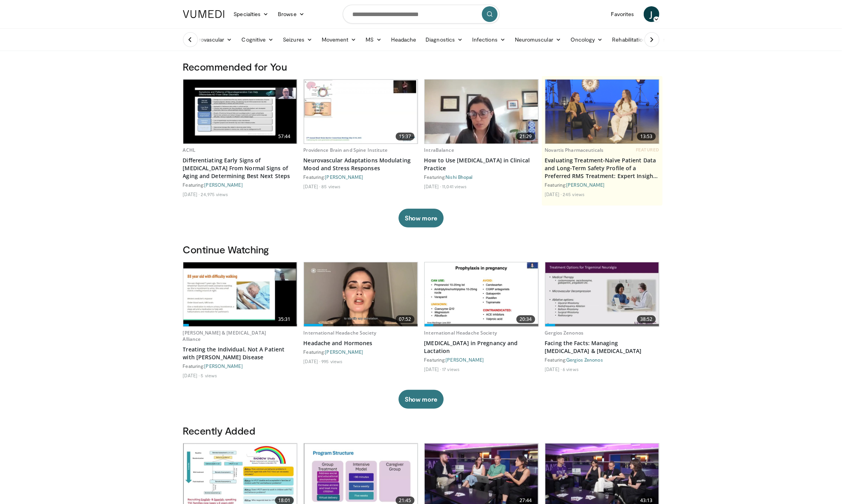 This screenshot has width=842, height=504. I want to click on img: 49acafb6-3fe2-4bc5-a320-2abafbcb7655.620x360_q85_upscale.jpg, so click(482, 294).